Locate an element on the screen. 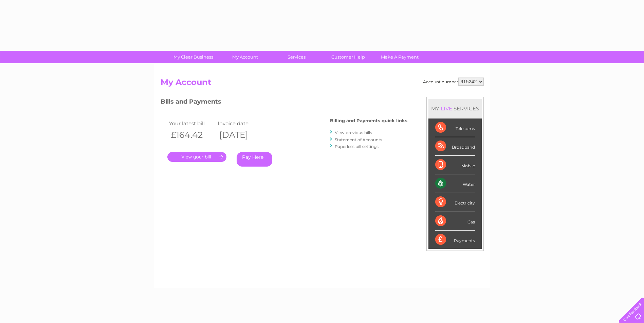 The width and height of the screenshot is (644, 323). td: Invoice date is located at coordinates (240, 123).